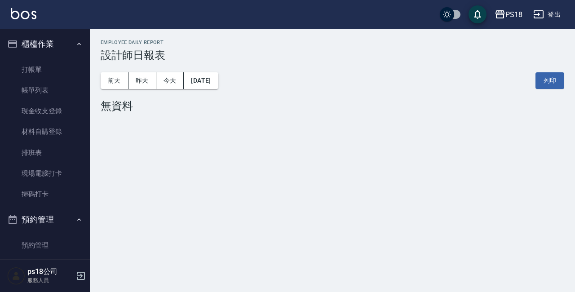  I want to click on h3: 設計師日報表, so click(332, 55).